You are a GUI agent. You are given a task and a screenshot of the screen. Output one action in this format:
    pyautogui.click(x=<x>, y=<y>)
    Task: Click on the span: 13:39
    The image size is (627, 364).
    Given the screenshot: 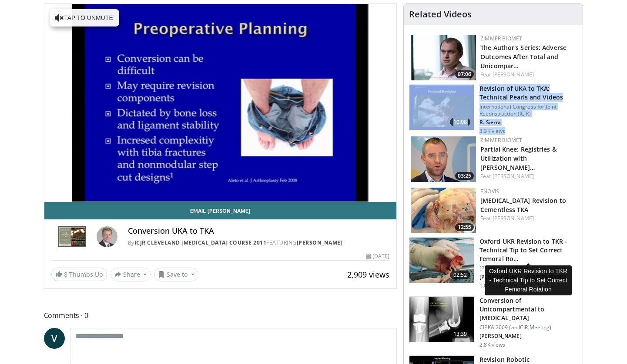 What is the action you would take?
    pyautogui.click(x=460, y=334)
    